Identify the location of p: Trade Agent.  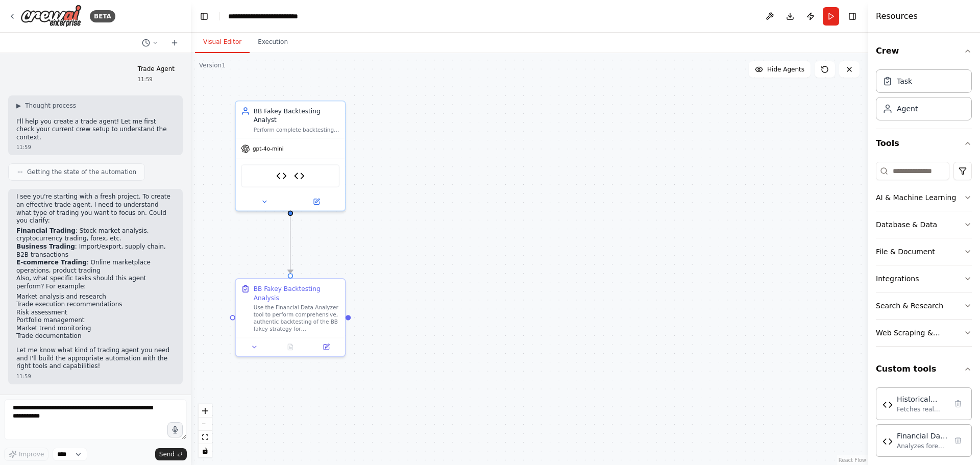
(156, 70).